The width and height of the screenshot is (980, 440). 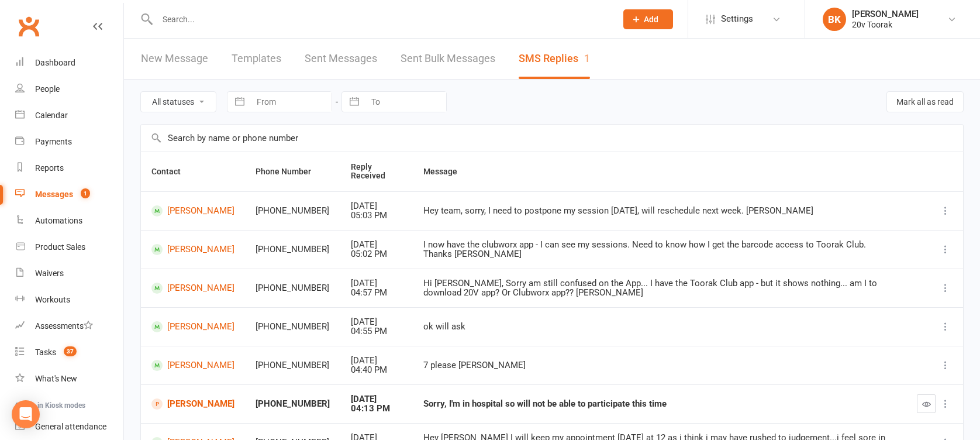 I want to click on a: Sent Messages, so click(x=341, y=59).